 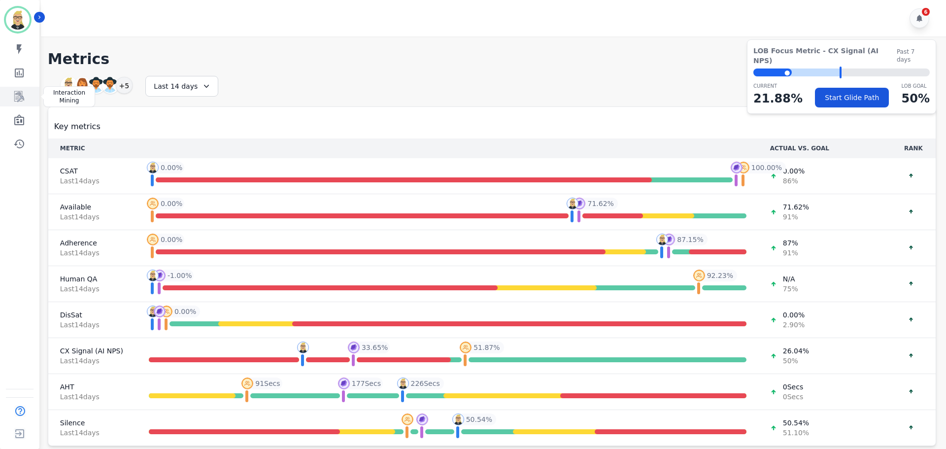 What do you see at coordinates (915, 99) in the screenshot?
I see `p: 50 %` at bounding box center [915, 99].